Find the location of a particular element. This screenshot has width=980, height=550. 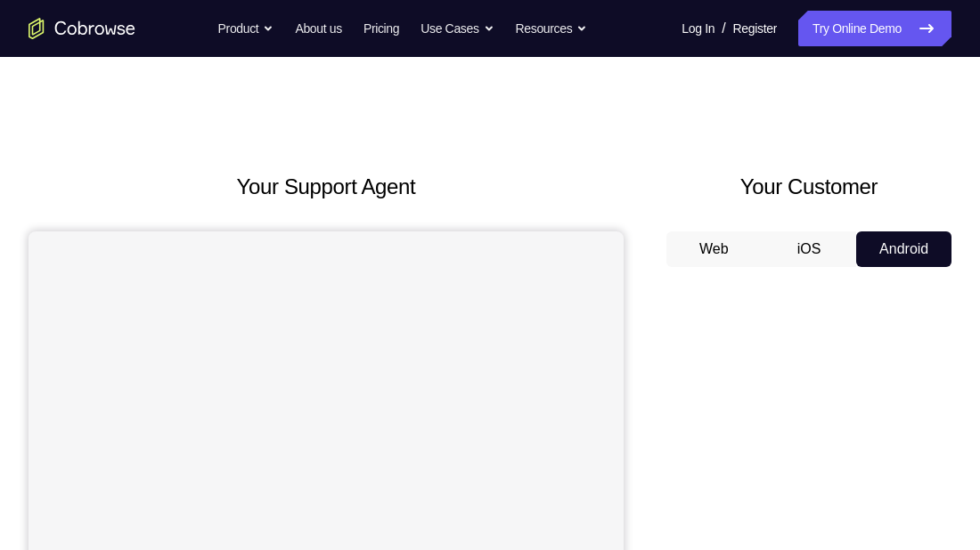

a: Log In is located at coordinates (697, 29).